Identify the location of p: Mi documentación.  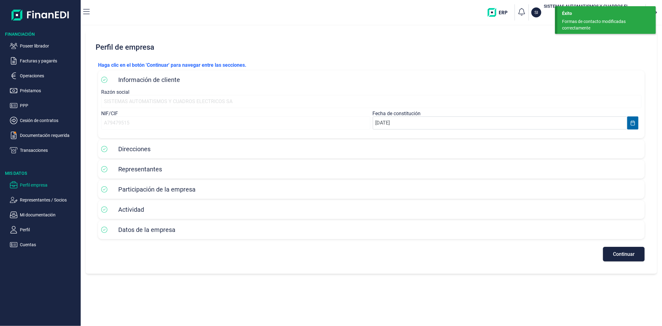
(49, 215).